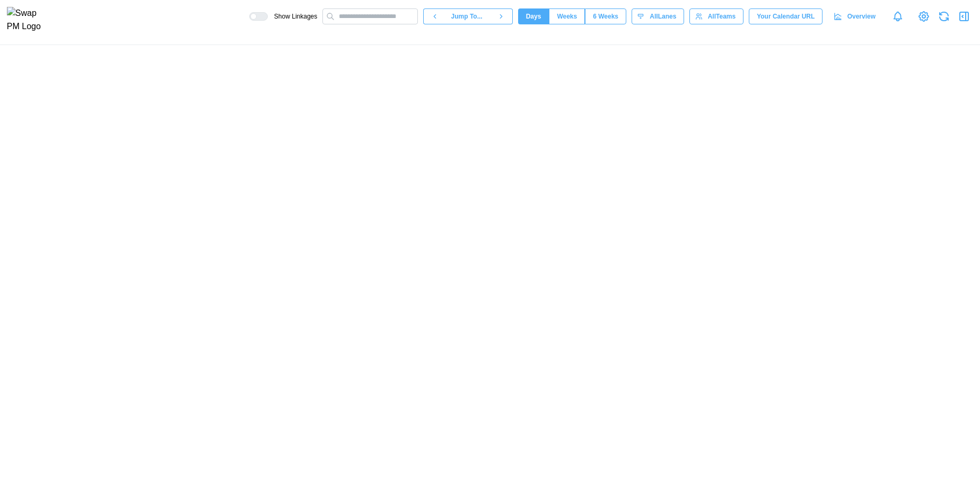 Image resolution: width=980 pixels, height=494 pixels. I want to click on span: 6 Weeks, so click(605, 16).